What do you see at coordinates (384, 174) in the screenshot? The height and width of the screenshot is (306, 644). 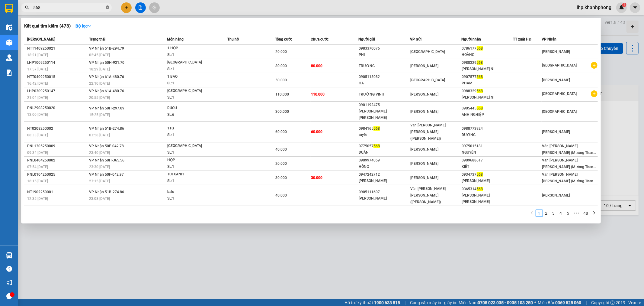 I see `div: 0947242712` at bounding box center [384, 174].